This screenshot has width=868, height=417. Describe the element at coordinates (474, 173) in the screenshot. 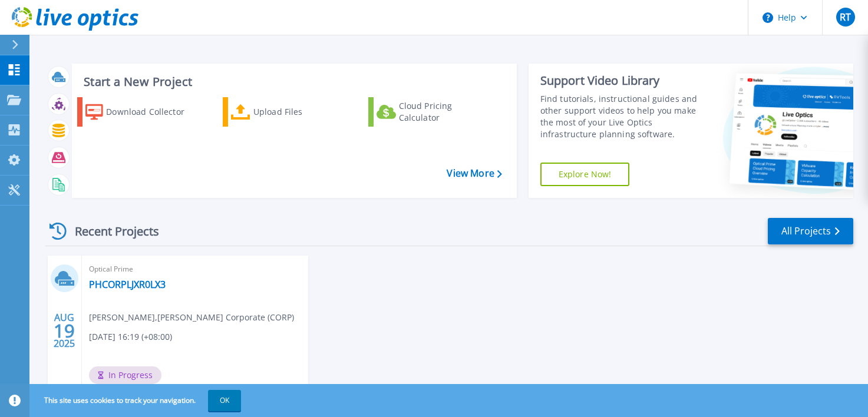

I see `a: View More` at that location.